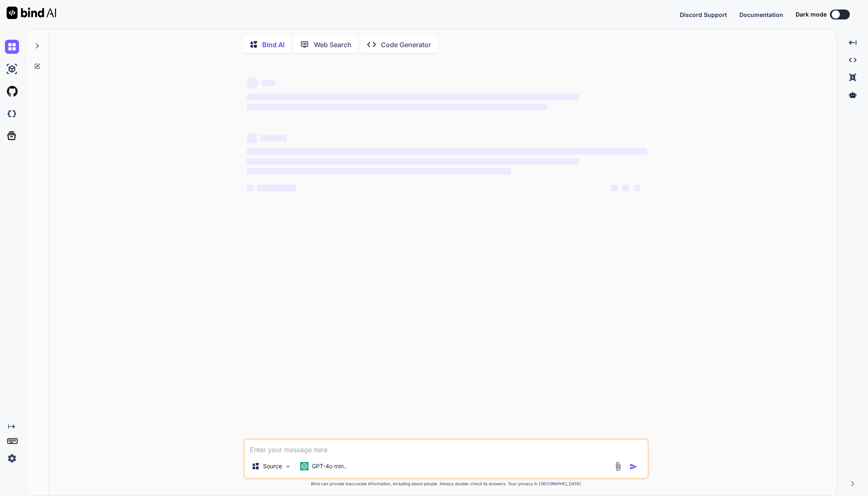 The image size is (868, 496). I want to click on img: settings, so click(12, 458).